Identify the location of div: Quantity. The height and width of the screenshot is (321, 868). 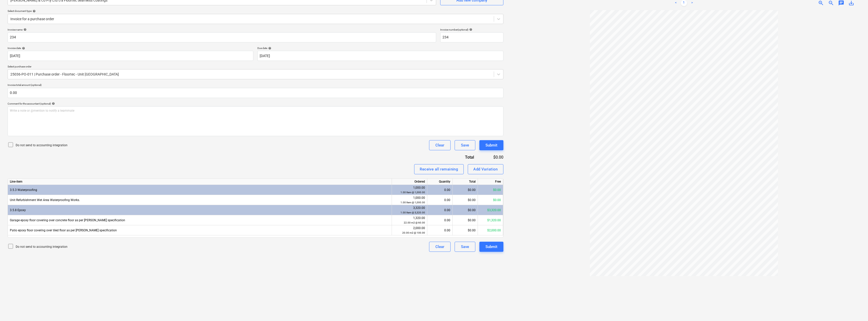
(440, 182).